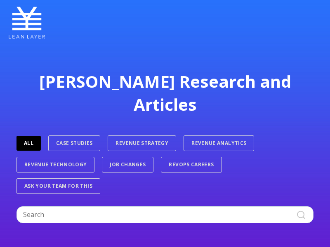 This screenshot has height=247, width=330. What do you see at coordinates (127, 165) in the screenshot?
I see `a: Job Changes` at bounding box center [127, 165].